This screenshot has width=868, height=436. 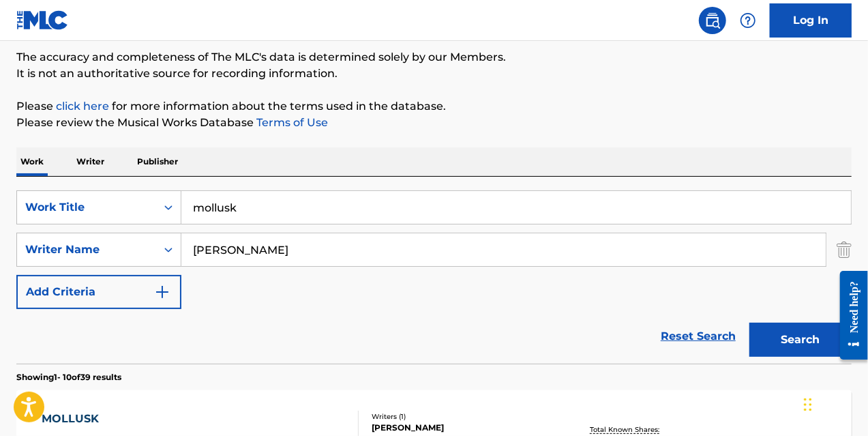 I want to click on img: 9d2ae6d4665cec9f34b9.svg, so click(x=162, y=292).